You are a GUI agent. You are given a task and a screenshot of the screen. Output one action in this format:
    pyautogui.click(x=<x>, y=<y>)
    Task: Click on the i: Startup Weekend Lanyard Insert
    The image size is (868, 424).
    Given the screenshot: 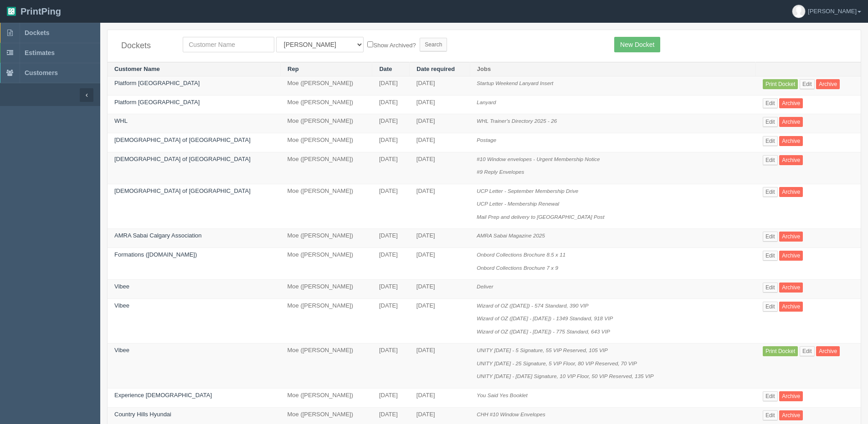 What is the action you would take?
    pyautogui.click(x=515, y=83)
    